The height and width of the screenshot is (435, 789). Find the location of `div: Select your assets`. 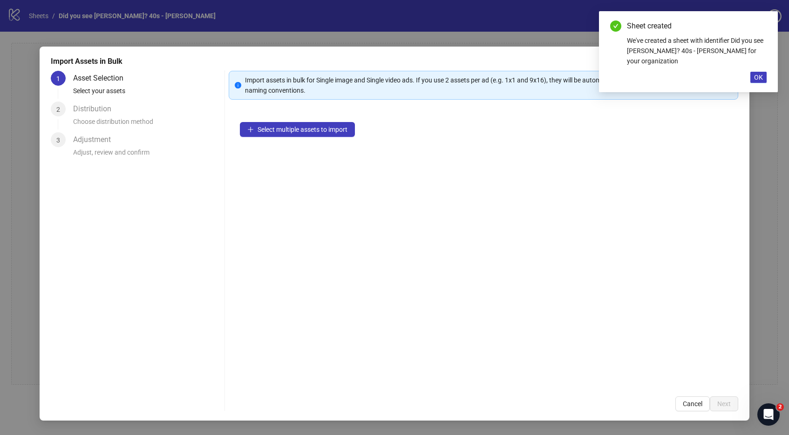

div: Select your assets is located at coordinates (147, 94).